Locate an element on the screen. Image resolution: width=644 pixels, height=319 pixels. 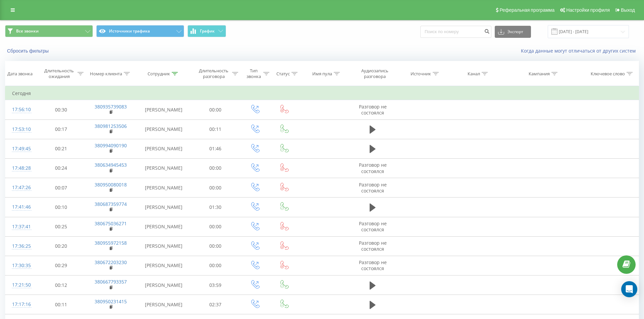
td: 00:12 is located at coordinates (61, 285).